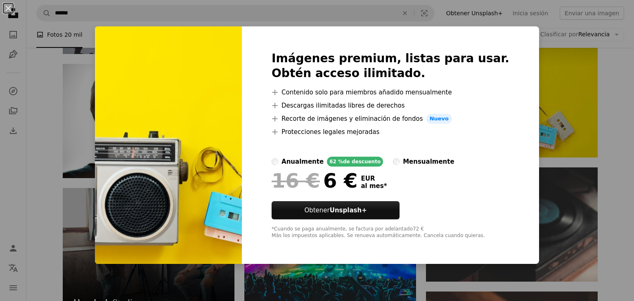 This screenshot has width=634, height=301. What do you see at coordinates (439, 119) in the screenshot?
I see `span: Nuevo` at bounding box center [439, 119].